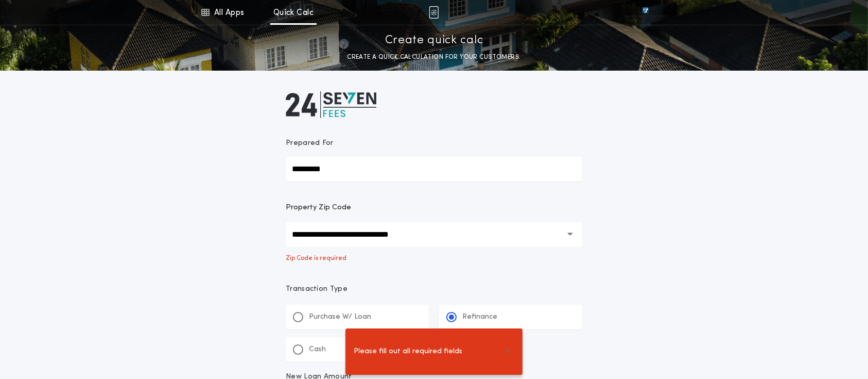  Describe the element at coordinates (408, 352) in the screenshot. I see `span: Please fill out all required fields` at that location.